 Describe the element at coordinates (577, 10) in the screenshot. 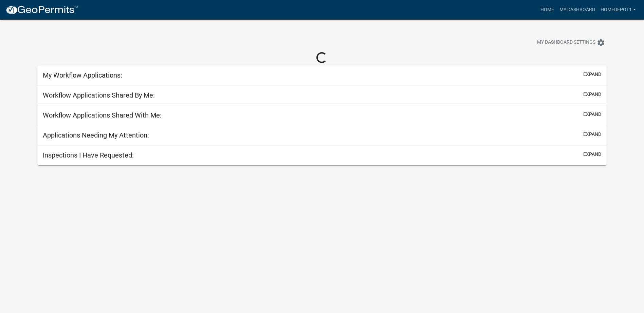

I see `a: My Dashboard` at that location.